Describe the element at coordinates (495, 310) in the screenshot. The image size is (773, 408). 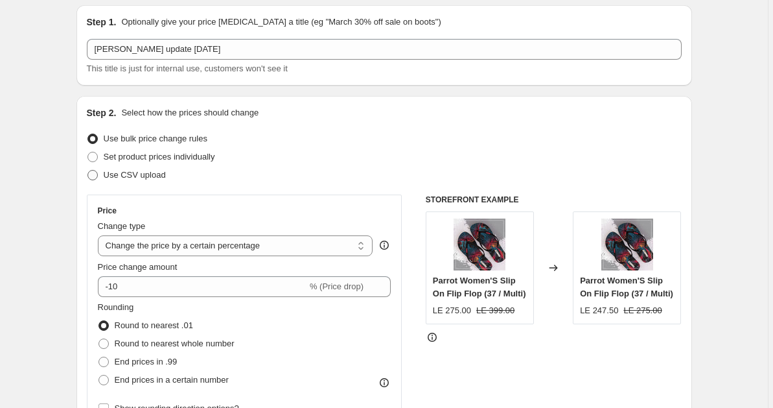
I see `strike: LE 399.00` at that location.